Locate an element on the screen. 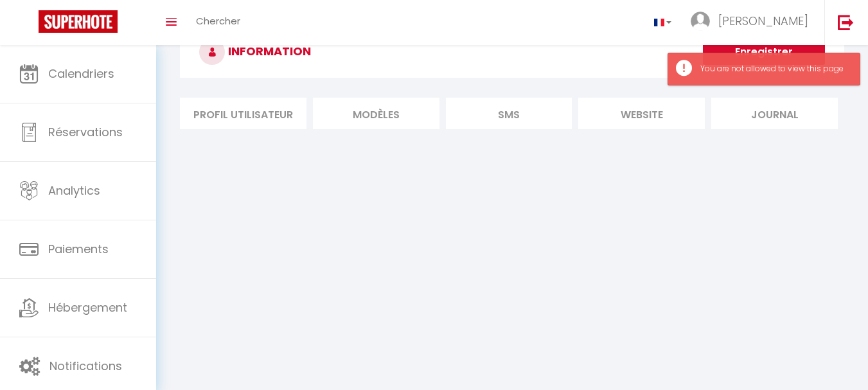 The image size is (868, 390). div: You are not allowed to view this page is located at coordinates (773, 69).